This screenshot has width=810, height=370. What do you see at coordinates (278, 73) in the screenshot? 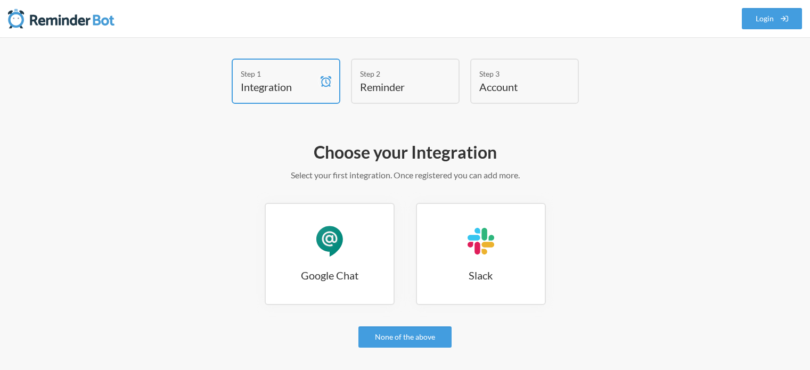
I see `div: Step 1` at bounding box center [278, 73].